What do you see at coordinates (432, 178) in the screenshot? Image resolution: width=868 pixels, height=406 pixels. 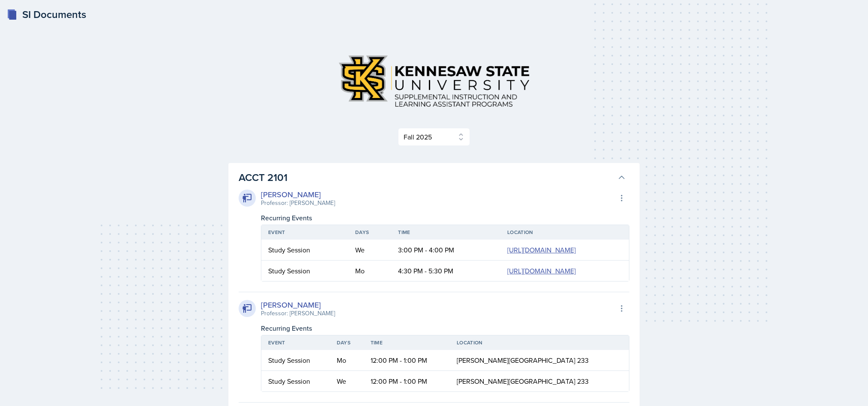 I see `button: ACCT 2101` at bounding box center [432, 178].